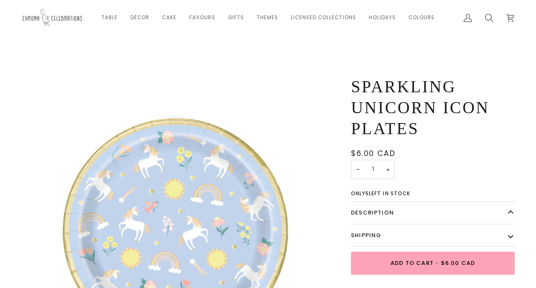 The image size is (536, 288). Describe the element at coordinates (323, 17) in the screenshot. I see `span: Licensed Collections` at that location.